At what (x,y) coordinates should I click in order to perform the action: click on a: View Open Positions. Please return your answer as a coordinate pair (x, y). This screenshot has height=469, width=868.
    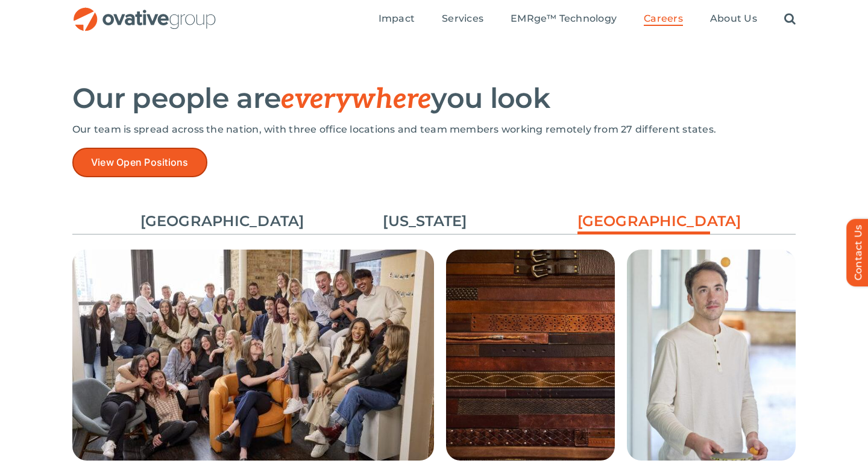
    Looking at the image, I should click on (140, 162).